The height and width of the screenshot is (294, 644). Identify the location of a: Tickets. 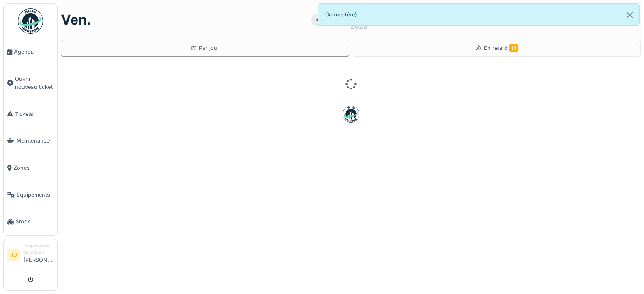
(30, 114).